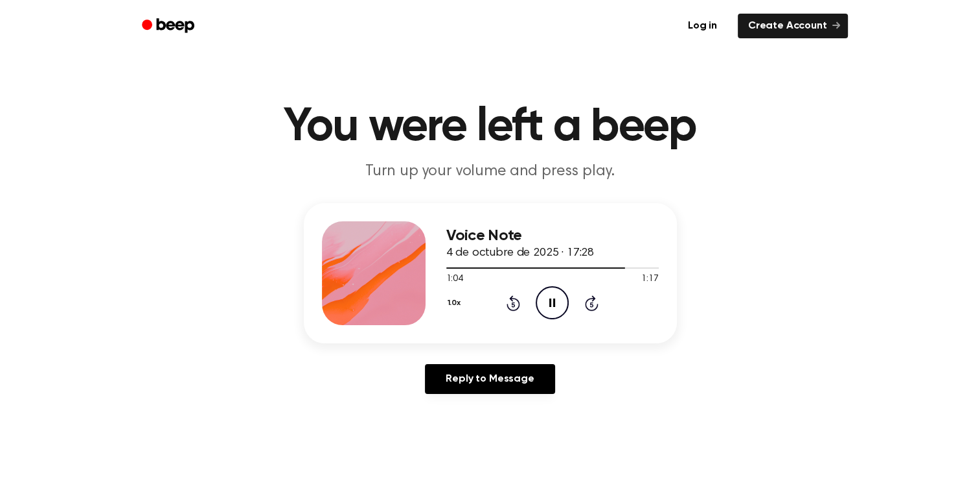 This screenshot has height=479, width=980. Describe the element at coordinates (793, 26) in the screenshot. I see `a: Create Account` at that location.